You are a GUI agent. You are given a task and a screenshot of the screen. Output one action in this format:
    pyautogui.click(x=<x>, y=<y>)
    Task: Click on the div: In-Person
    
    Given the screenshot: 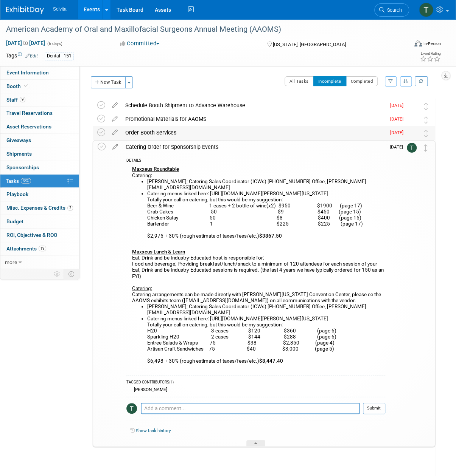 What is the action you would take?
    pyautogui.click(x=432, y=43)
    